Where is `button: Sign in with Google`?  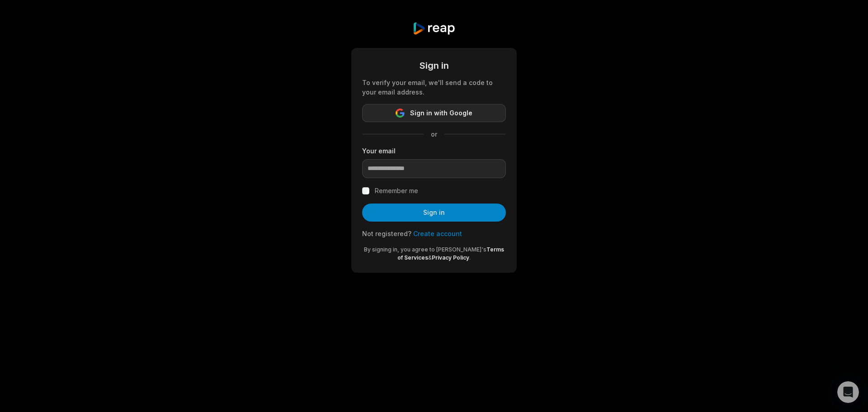 button: Sign in with Google is located at coordinates (434, 113).